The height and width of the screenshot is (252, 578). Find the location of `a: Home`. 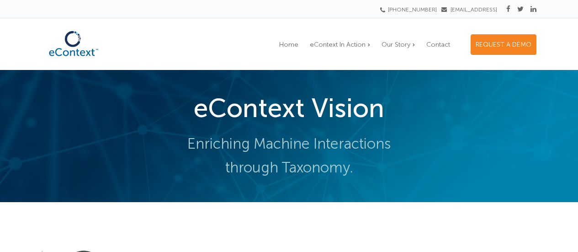

a: Home is located at coordinates (289, 44).